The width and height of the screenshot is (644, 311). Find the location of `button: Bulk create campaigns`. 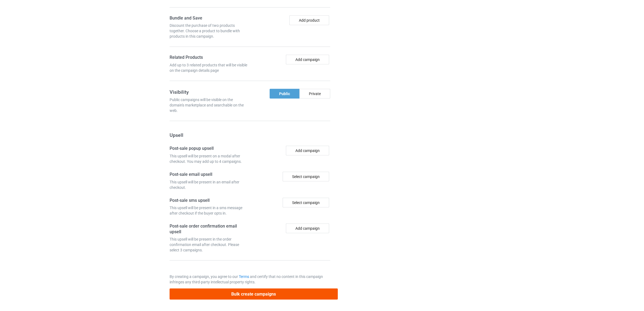

button: Bulk create campaigns is located at coordinates (254, 294).